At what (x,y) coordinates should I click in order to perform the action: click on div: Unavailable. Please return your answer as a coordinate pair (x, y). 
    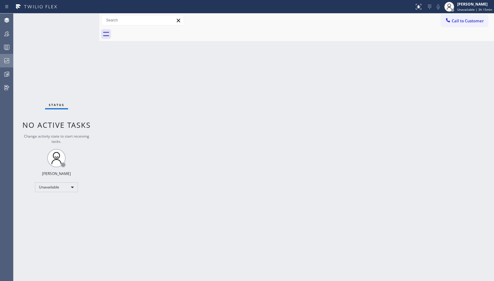
    Looking at the image, I should click on (56, 187).